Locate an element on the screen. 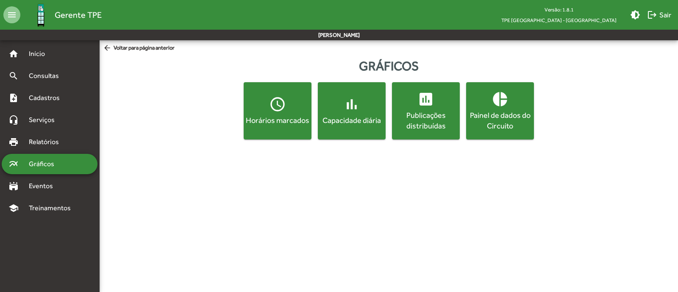 This screenshot has height=292, width=678. div: Painel de dados do Circuito is located at coordinates (500, 120).